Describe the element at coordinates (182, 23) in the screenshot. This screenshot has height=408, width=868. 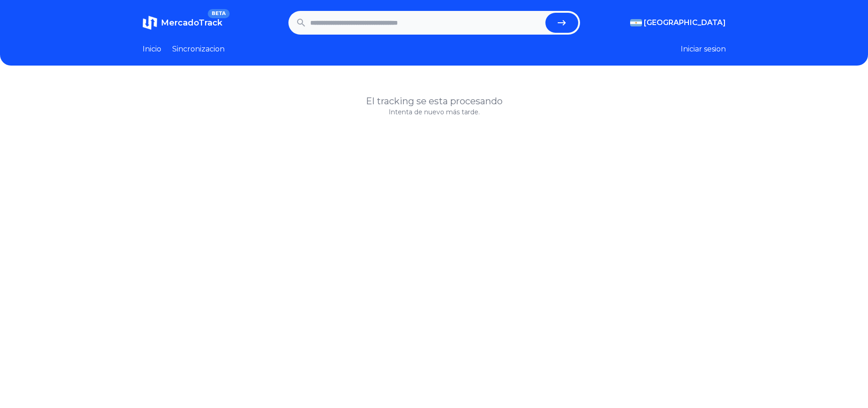
I see `a: MercadoTrackBETA` at that location.